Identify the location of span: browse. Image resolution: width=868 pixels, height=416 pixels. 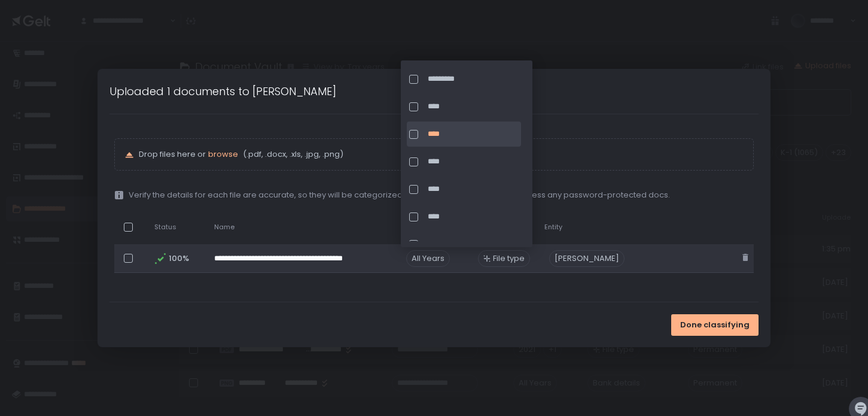
(223, 154).